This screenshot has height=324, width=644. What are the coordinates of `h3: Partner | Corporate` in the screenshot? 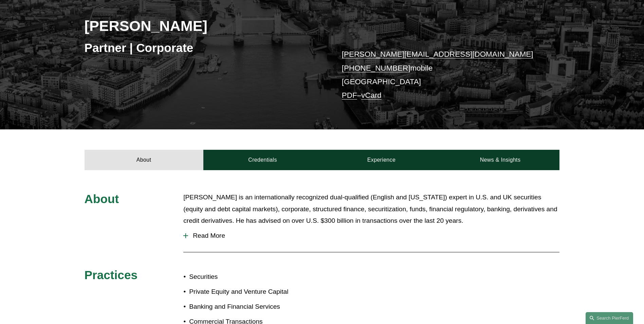 It's located at (203, 48).